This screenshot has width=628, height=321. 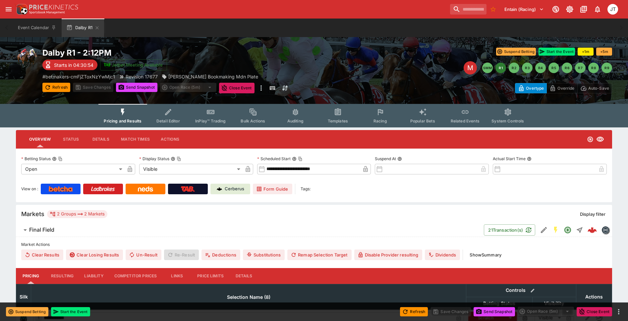 What do you see at coordinates (485, 255) in the screenshot?
I see `button: ShowSummary` at bounding box center [485, 255].